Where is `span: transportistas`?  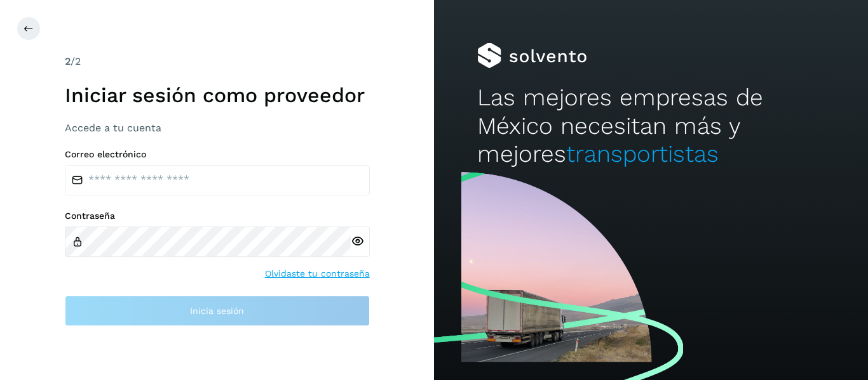
span: transportistas is located at coordinates (642, 153).